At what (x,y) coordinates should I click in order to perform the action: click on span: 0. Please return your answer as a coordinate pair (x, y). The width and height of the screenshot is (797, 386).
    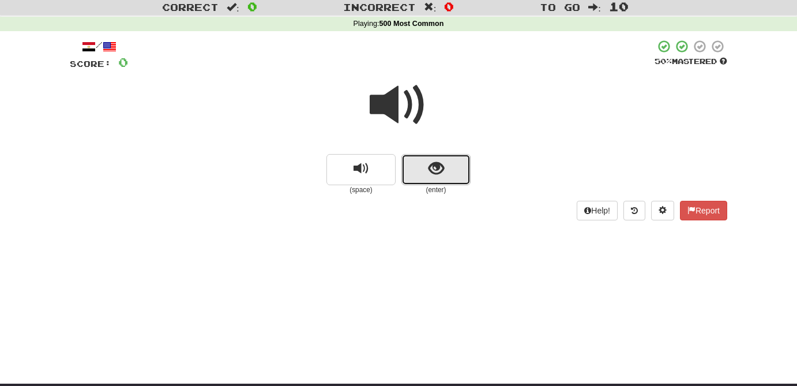
    Looking at the image, I should click on (123, 62).